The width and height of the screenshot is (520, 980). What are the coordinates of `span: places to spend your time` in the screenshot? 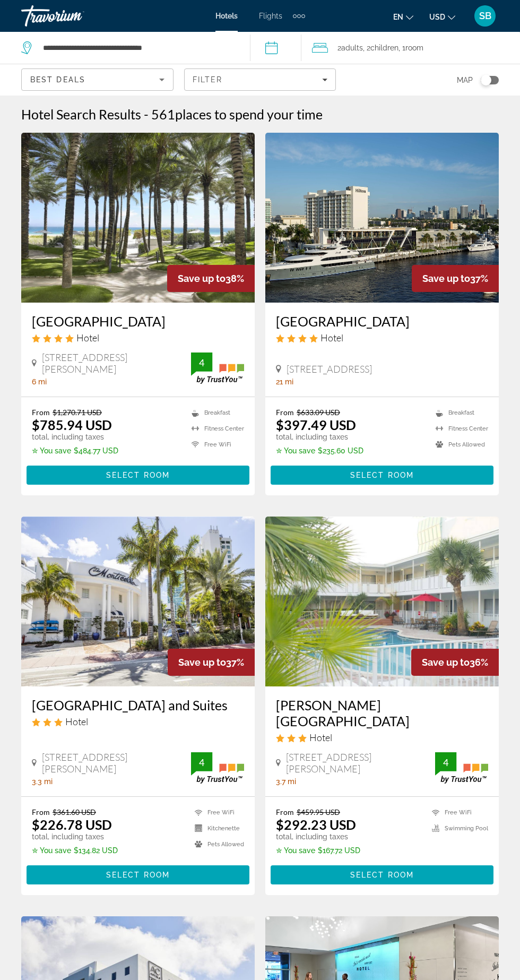 It's located at (249, 114).